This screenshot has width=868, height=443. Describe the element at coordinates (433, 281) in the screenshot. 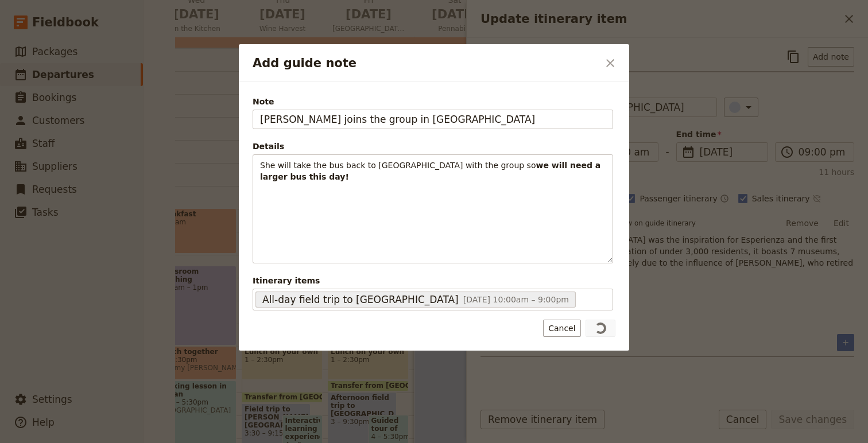

I see `span: Itinerary items` at that location.